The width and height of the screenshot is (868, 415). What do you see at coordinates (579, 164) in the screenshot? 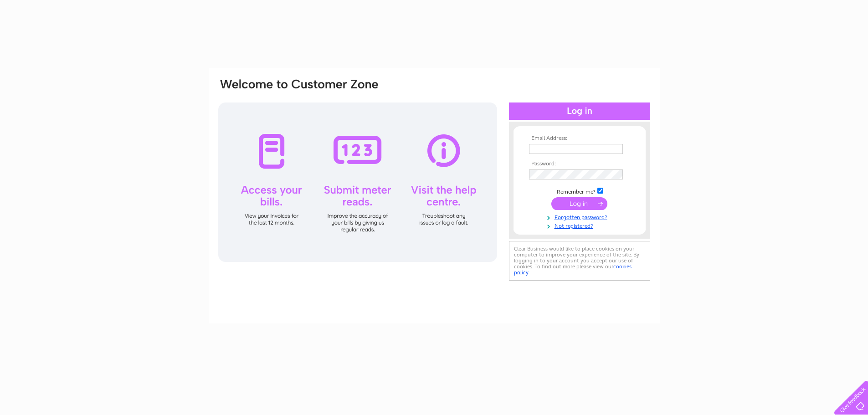
I see `th: Password:` at bounding box center [579, 164].